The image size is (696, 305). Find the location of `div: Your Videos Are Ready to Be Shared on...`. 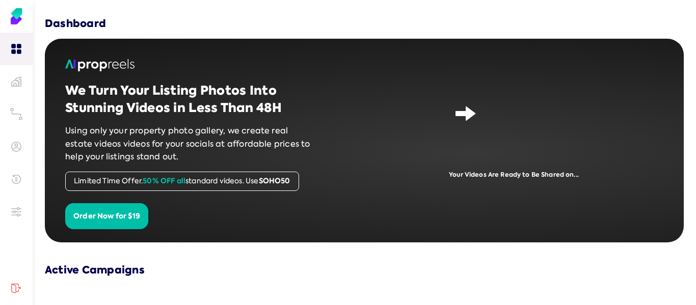

div: Your Videos Are Ready to Be Shared on... is located at coordinates (513, 175).